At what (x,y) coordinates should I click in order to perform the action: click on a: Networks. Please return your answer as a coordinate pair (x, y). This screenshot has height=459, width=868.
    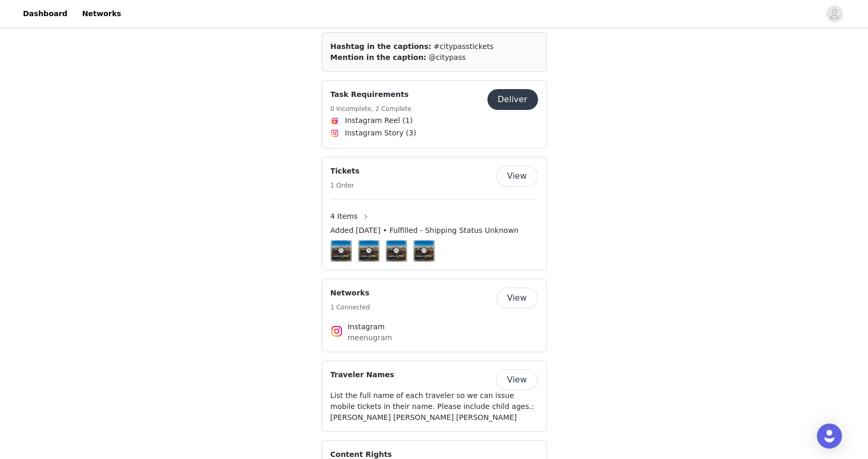
    Looking at the image, I should click on (101, 14).